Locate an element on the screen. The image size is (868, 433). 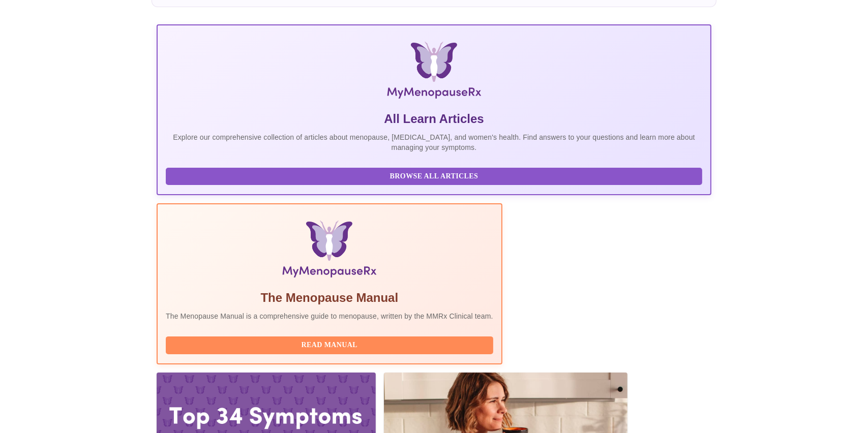
button: Browse All Articles is located at coordinates (434, 176).